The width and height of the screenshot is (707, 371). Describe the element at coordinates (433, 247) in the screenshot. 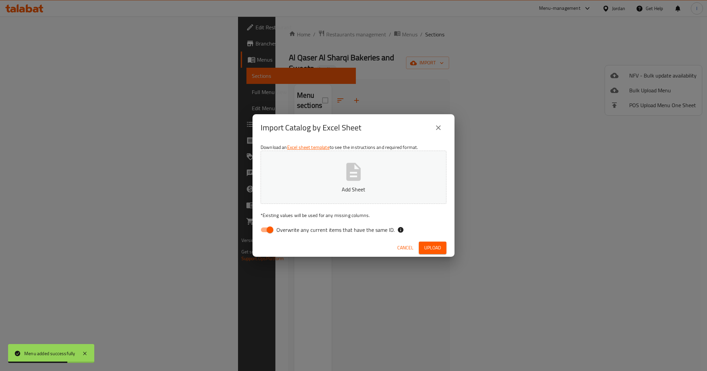

I see `span: Upload` at that location.